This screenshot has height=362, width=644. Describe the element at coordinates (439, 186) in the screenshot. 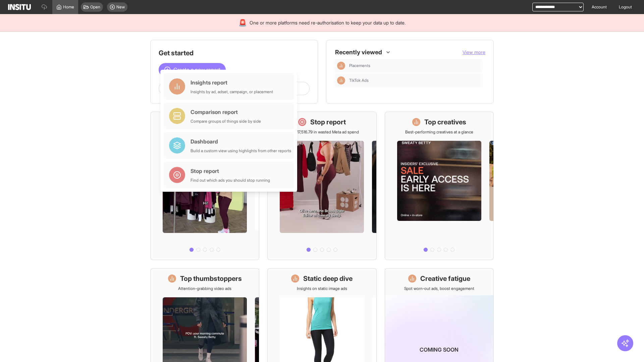

I see `a: Top creativesBest-performing creatives at a glance` at that location.